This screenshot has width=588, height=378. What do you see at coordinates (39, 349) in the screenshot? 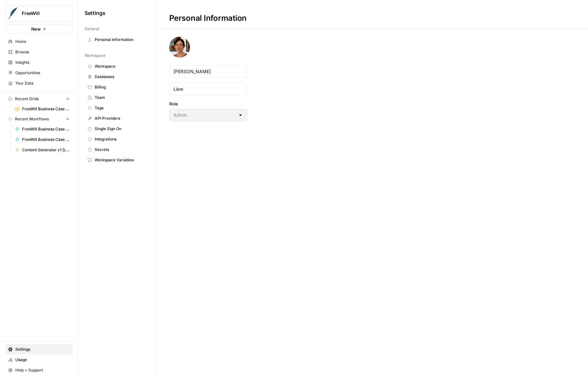
I see `a: Settings` at bounding box center [39, 349].